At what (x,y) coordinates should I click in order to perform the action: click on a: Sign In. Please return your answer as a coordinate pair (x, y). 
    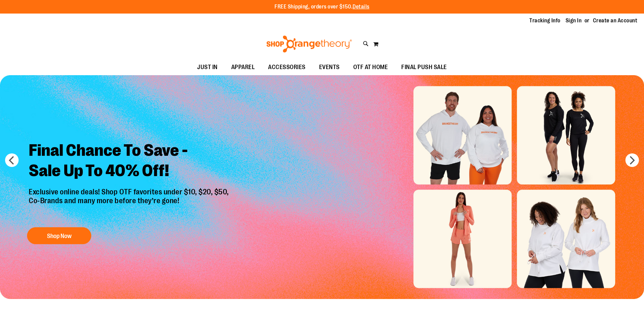
    Looking at the image, I should click on (574, 21).